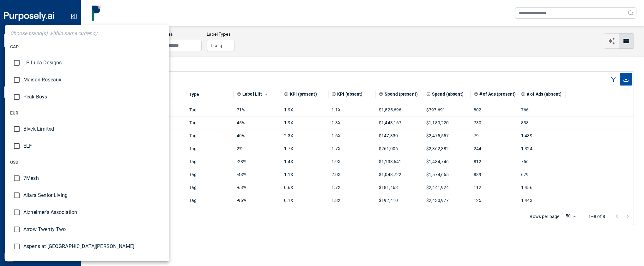 This screenshot has width=644, height=266. I want to click on span: Arrow Twenty Two, so click(94, 230).